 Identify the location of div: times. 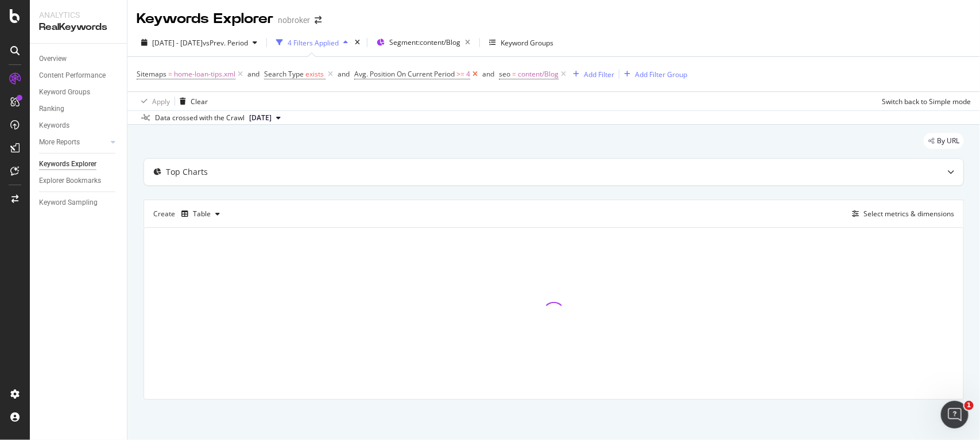
(357, 42).